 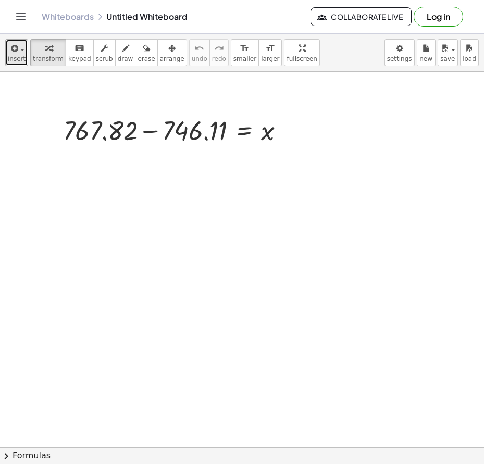 What do you see at coordinates (79, 48) in the screenshot?
I see `i: keyboard` at bounding box center [79, 48].